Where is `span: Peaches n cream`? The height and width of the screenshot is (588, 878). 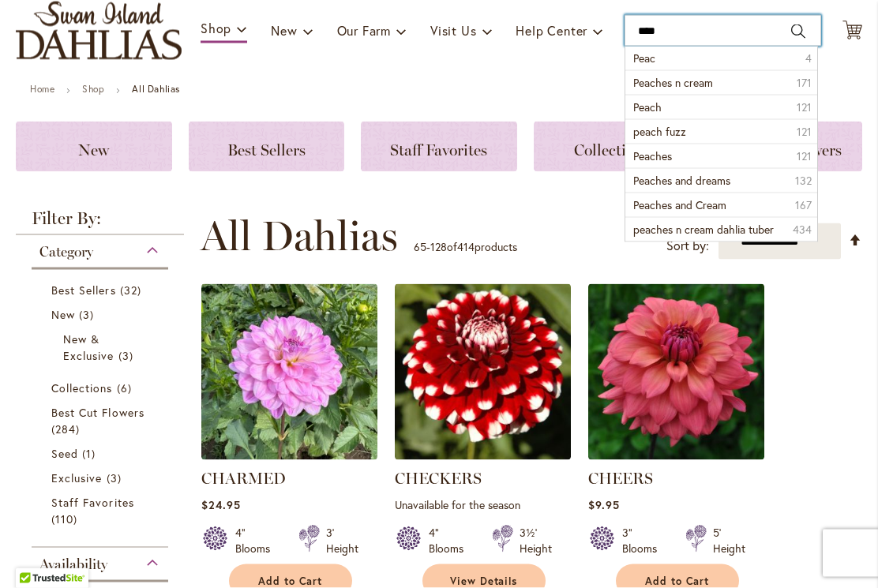 span: Peaches n cream is located at coordinates (673, 82).